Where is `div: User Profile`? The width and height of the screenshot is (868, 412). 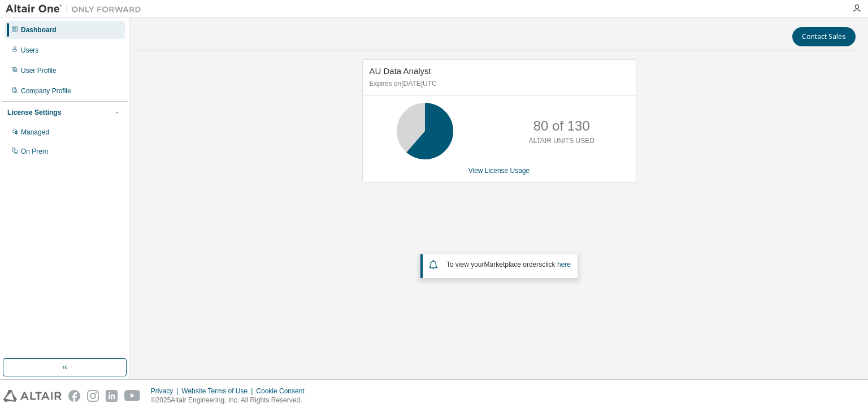
div: User Profile is located at coordinates (38, 71).